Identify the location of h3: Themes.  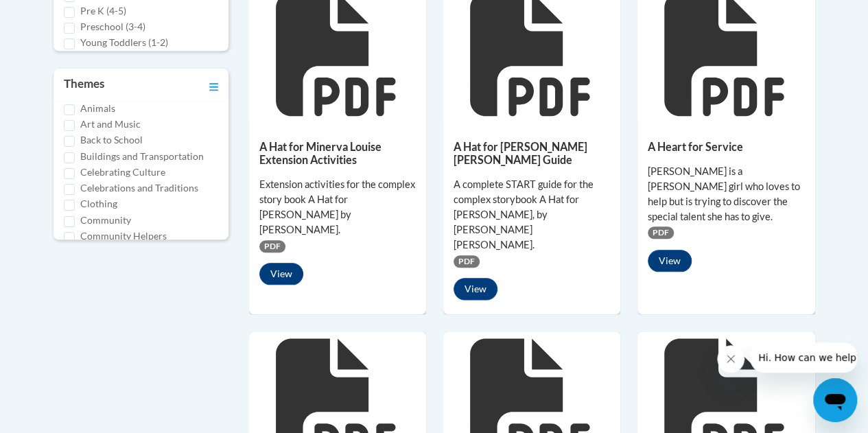
(84, 85).